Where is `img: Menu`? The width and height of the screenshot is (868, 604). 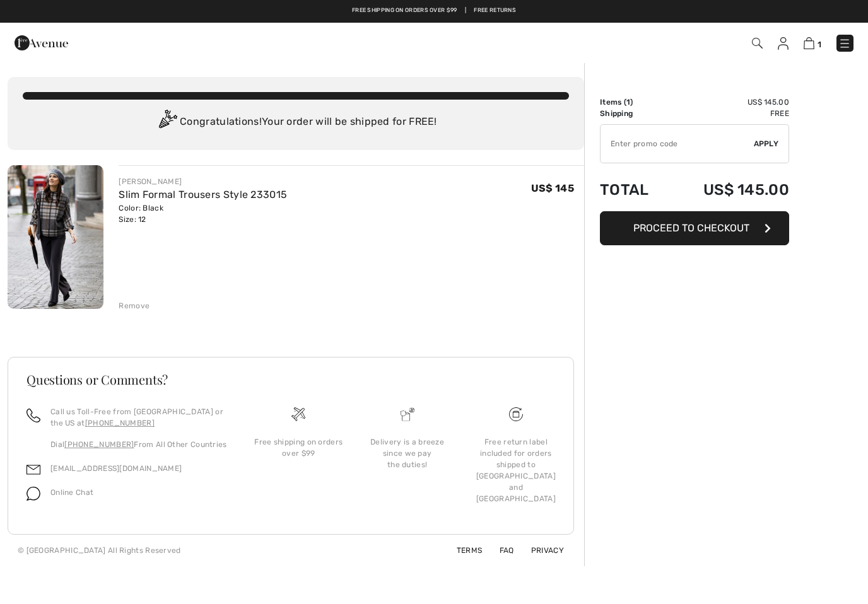
img: Menu is located at coordinates (844, 43).